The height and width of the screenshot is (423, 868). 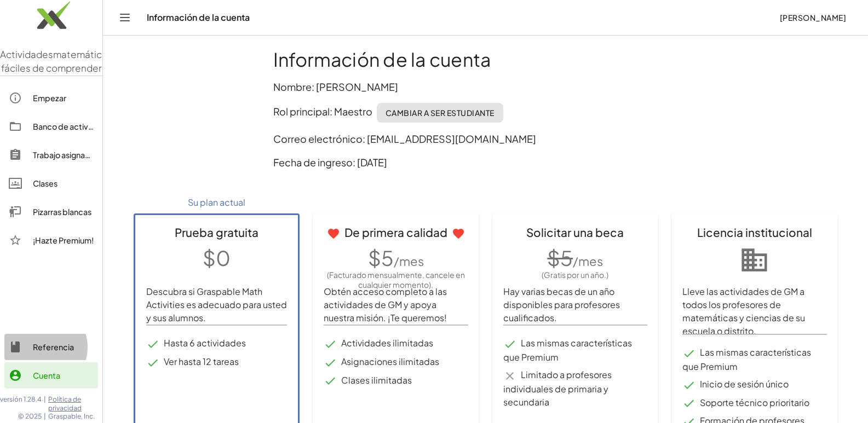 I want to click on font: De primera calidad, so click(x=396, y=232).